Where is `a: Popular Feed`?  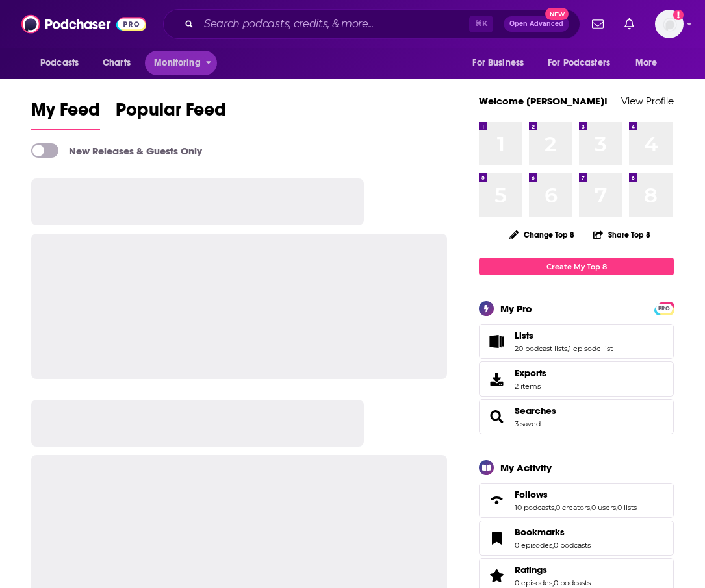
a: Popular Feed is located at coordinates (171, 114).